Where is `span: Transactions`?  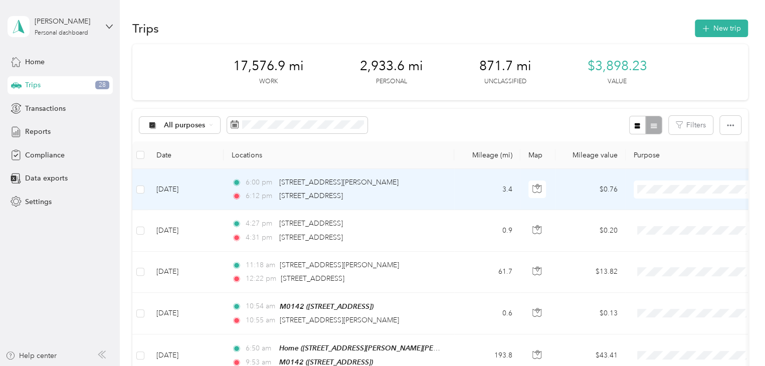
span: Transactions is located at coordinates (45, 108).